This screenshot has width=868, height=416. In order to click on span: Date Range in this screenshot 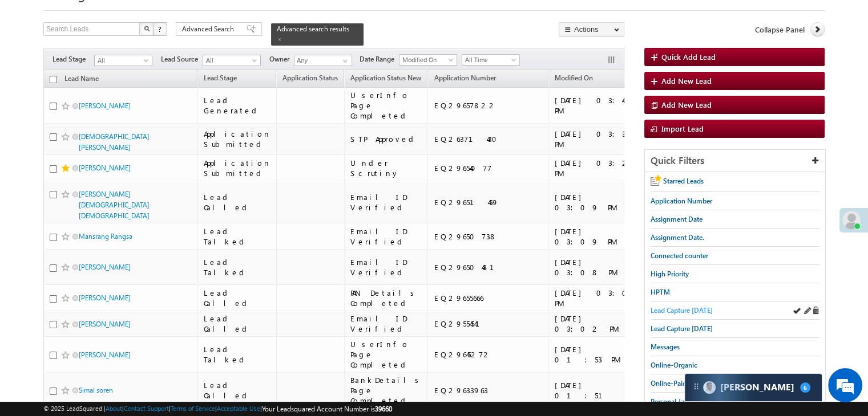, I will do `click(379, 59)`.